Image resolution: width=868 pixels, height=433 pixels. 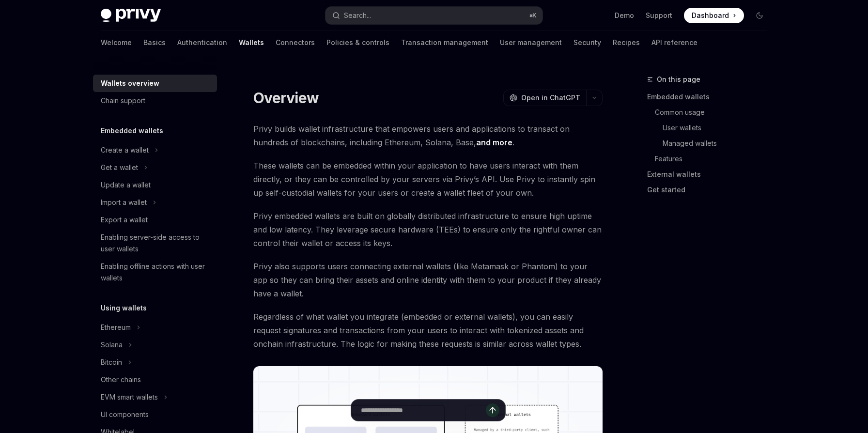 What do you see at coordinates (155, 43) in the screenshot?
I see `a: Basics` at bounding box center [155, 43].